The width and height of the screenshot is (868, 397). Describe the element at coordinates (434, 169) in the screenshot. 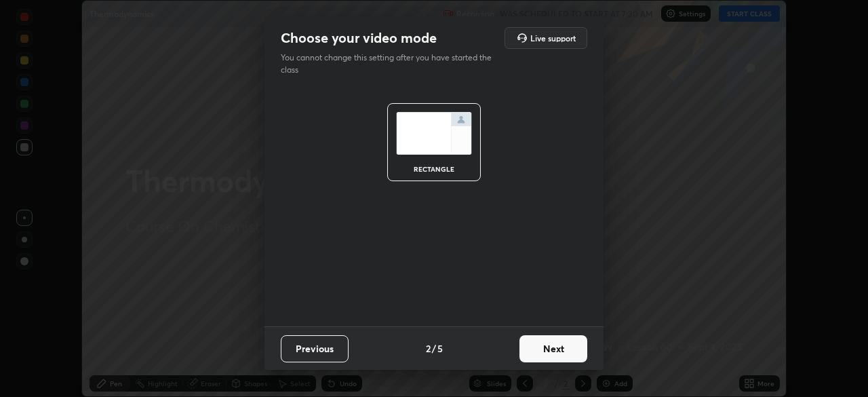

I see `div: rectangle` at that location.